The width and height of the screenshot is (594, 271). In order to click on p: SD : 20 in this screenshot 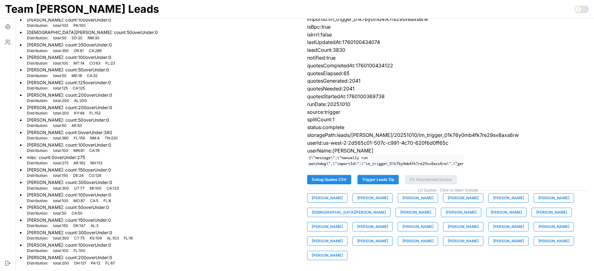, I will do `click(77, 38)`.